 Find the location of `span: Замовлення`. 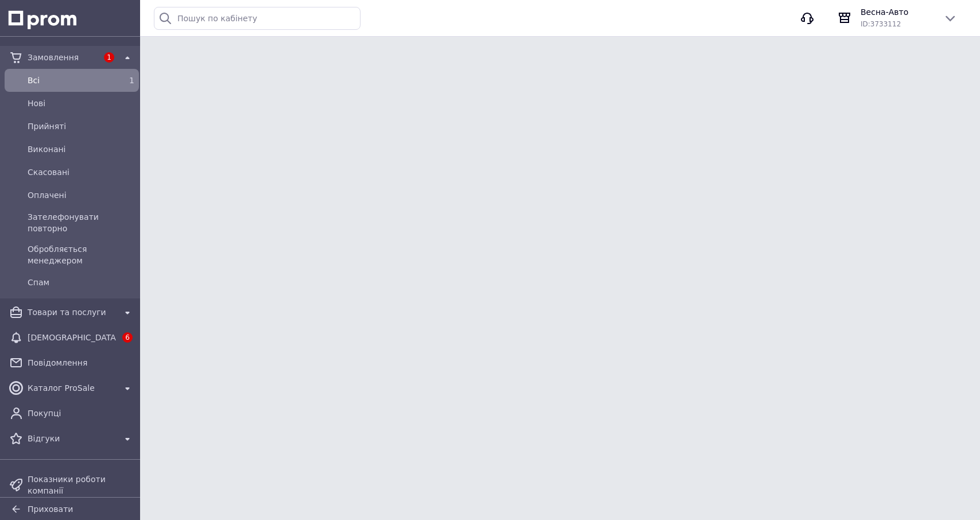

span: Замовлення is located at coordinates (62, 58).